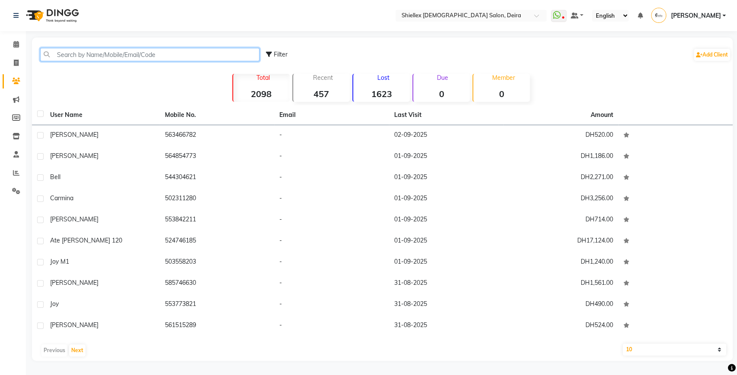 Image resolution: width=737 pixels, height=375 pixels. I want to click on strong: 2098, so click(261, 94).